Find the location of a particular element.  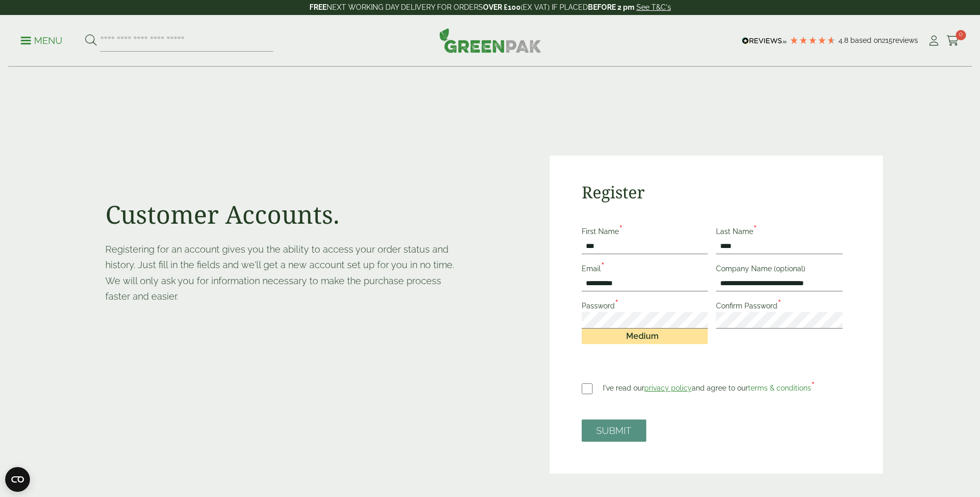

i: My Account is located at coordinates (933, 40).